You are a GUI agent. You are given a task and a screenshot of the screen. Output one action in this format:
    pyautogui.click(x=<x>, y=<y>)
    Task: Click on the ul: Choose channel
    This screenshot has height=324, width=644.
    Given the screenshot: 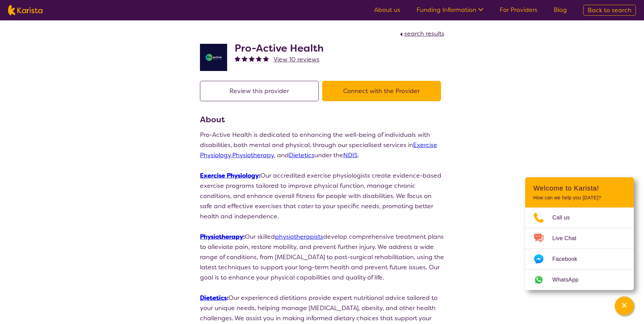 What is the action you would take?
    pyautogui.click(x=580, y=248)
    